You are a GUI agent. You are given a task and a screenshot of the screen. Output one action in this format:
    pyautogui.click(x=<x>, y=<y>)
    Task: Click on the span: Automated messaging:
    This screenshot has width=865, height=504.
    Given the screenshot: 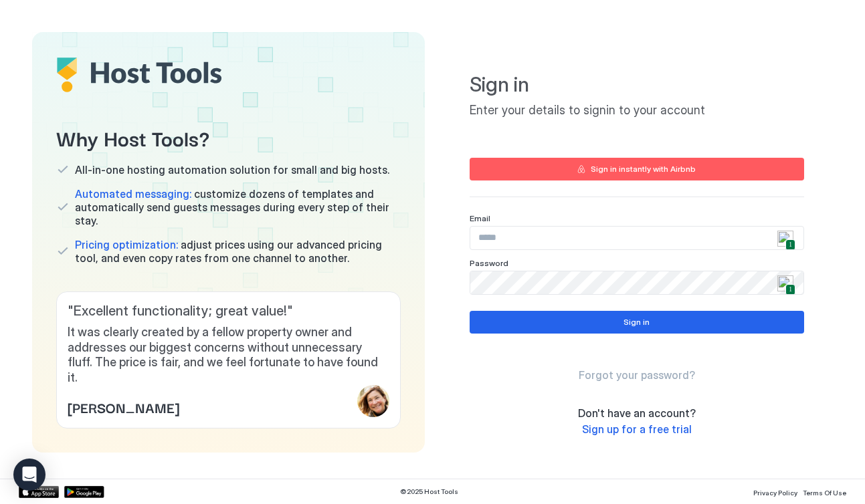 What is the action you would take?
    pyautogui.click(x=133, y=194)
    